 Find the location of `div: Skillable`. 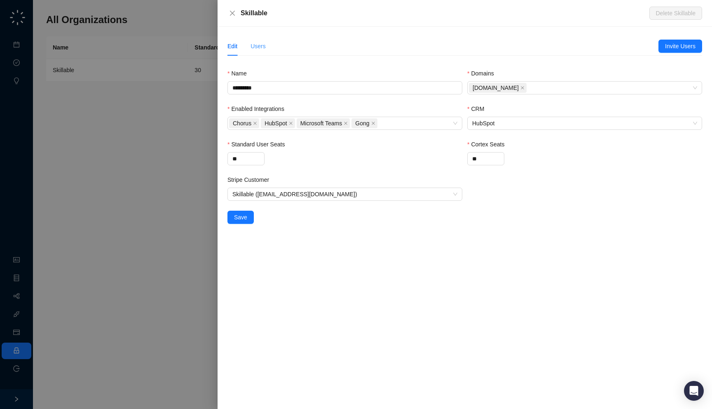

div: Skillable is located at coordinates (445, 13).